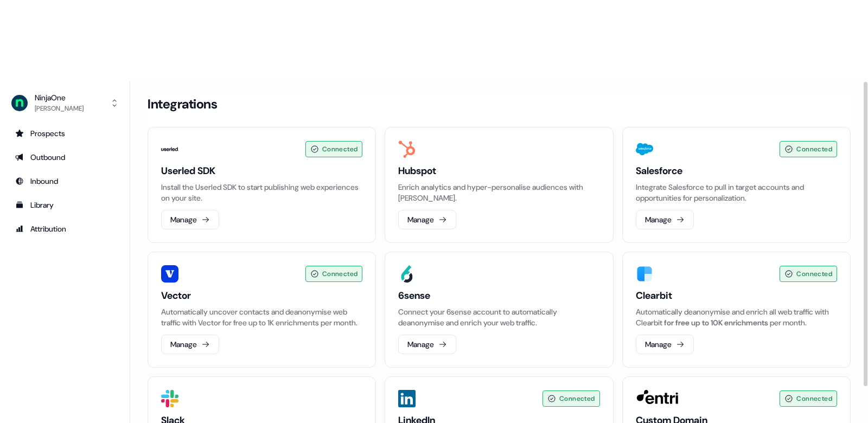 The image size is (868, 423). I want to click on h3: Salesforce, so click(736, 171).